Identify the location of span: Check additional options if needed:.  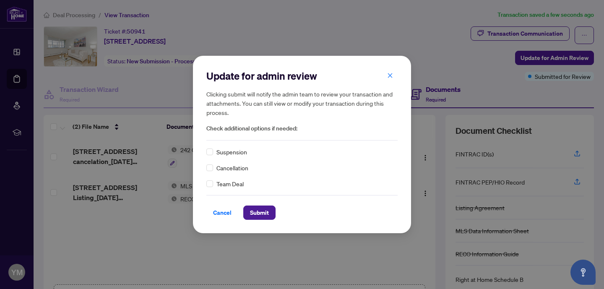
(302, 128).